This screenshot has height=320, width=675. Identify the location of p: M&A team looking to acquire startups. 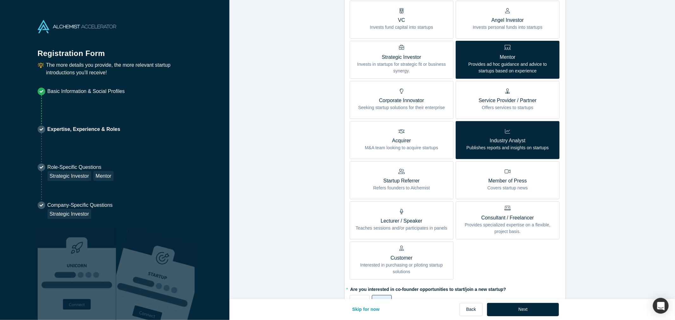
(402, 148).